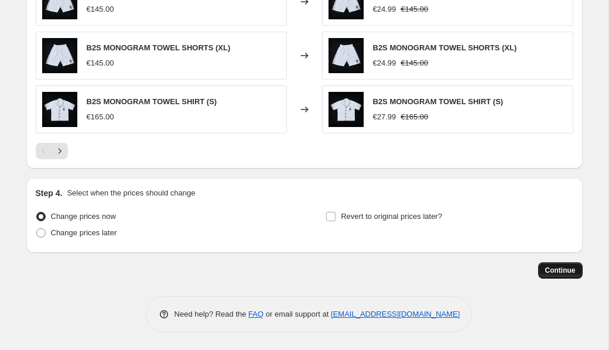 This screenshot has height=350, width=609. What do you see at coordinates (49, 193) in the screenshot?
I see `h2: Step 4.` at bounding box center [49, 193].